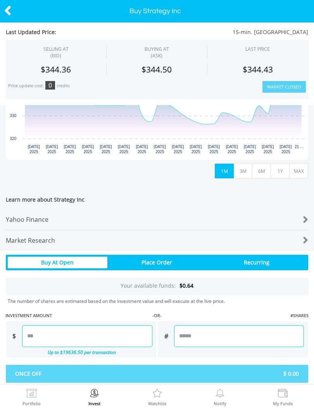 The width and height of the screenshot is (314, 411). Describe the element at coordinates (300, 316) in the screenshot. I see `label: #SHARES` at that location.